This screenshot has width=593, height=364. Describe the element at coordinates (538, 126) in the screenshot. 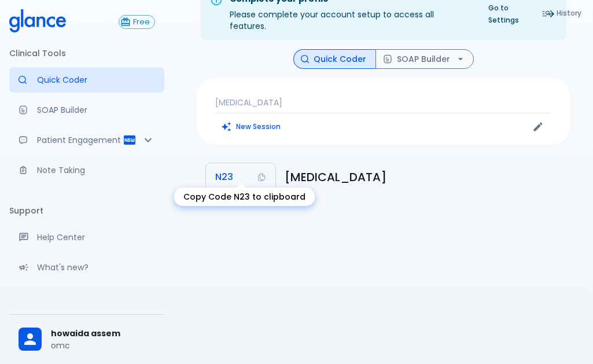

I see `button: Edit` at that location.